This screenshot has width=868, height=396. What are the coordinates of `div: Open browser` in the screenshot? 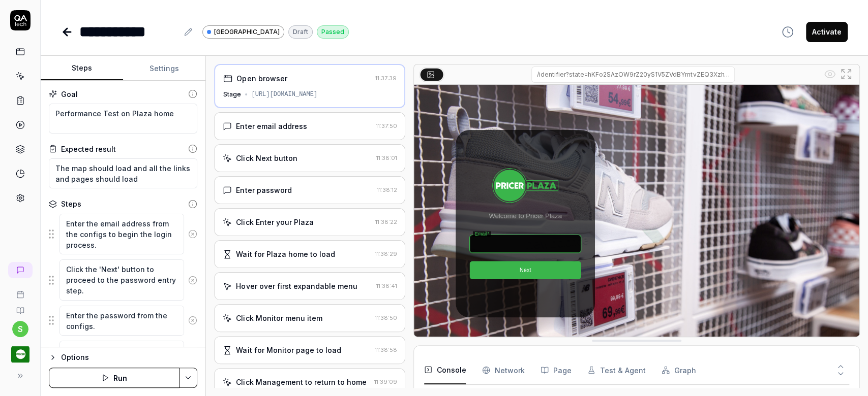 It's located at (261, 78).